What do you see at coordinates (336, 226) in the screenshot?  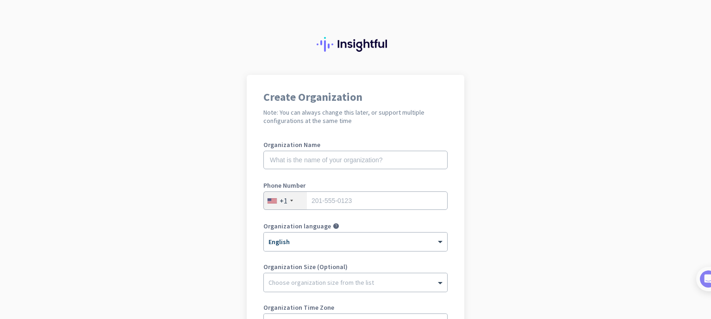 I see `i: help` at bounding box center [336, 226].